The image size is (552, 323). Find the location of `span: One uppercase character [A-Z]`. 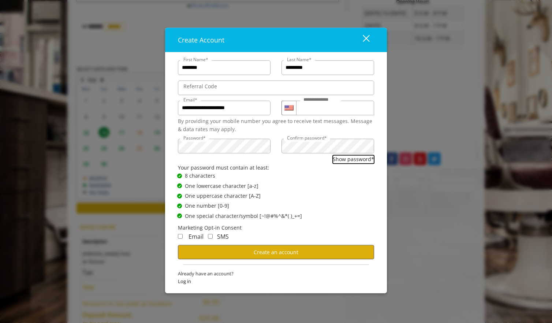

span: One uppercase character [A-Z] is located at coordinates (222, 196).